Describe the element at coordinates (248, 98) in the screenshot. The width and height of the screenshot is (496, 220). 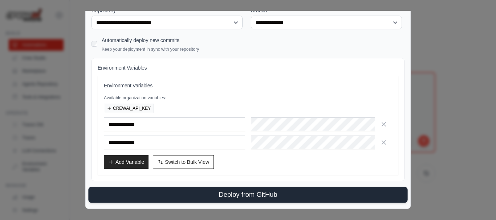
I see `p: Available organization variables:` at that location.